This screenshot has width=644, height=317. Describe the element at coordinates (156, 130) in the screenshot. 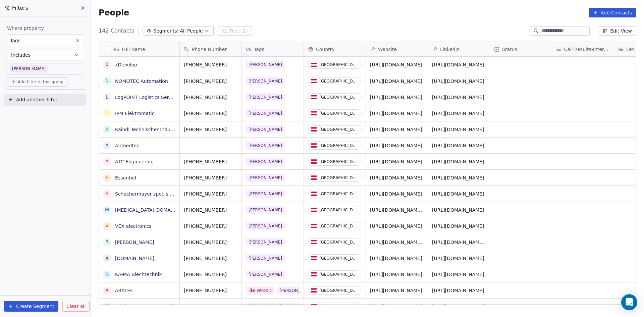

I see `a: Kaindl Technischer Industriebedarf` at that location.